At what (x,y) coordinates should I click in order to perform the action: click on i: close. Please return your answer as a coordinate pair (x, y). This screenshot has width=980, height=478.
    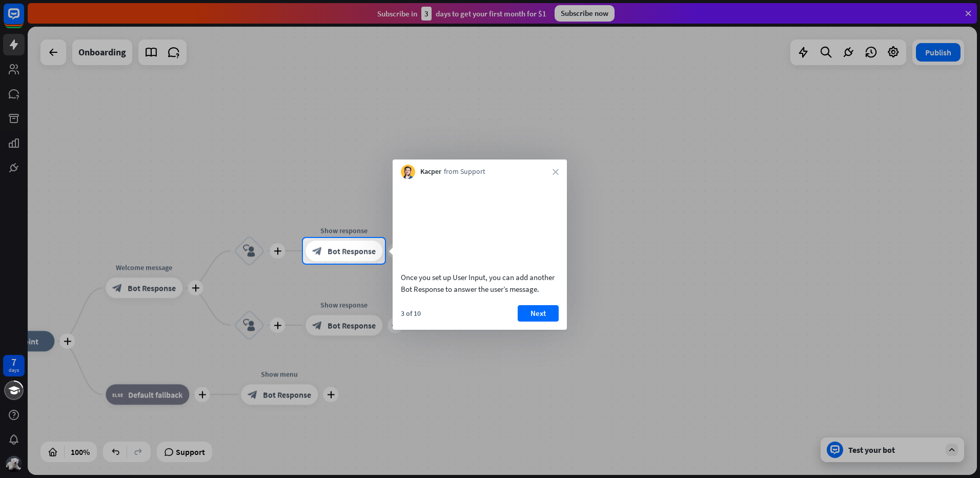
    Looking at the image, I should click on (556, 172).